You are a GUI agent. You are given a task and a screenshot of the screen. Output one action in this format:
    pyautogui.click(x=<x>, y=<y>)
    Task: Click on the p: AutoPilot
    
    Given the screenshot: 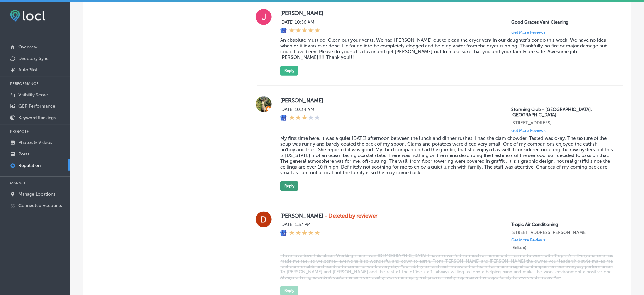 What is the action you would take?
    pyautogui.click(x=28, y=70)
    